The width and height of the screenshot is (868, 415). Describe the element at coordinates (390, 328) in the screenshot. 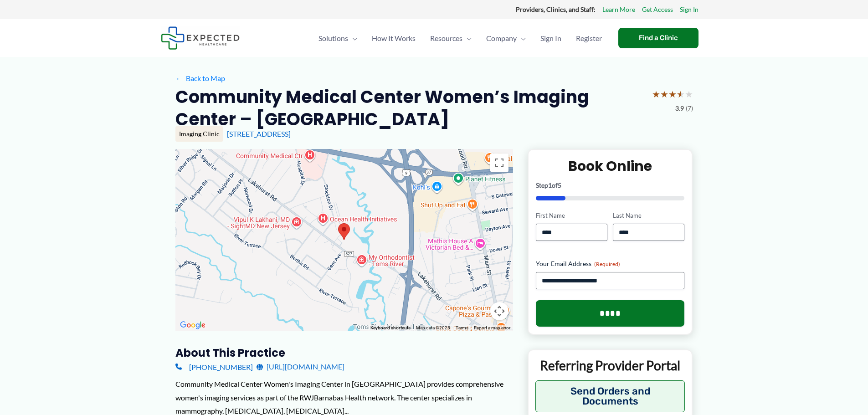

I see `button: Keyboard shortcuts` at that location.